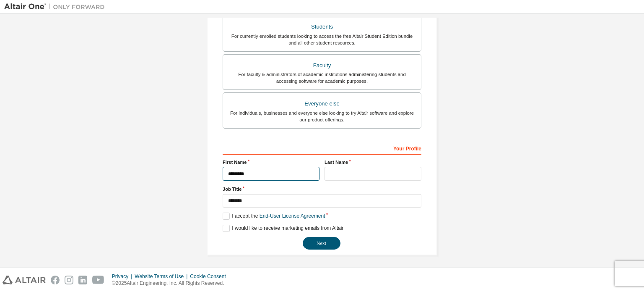 This screenshot has width=644, height=292. Describe the element at coordinates (322, 104) in the screenshot. I see `div: Everyone else` at that location.